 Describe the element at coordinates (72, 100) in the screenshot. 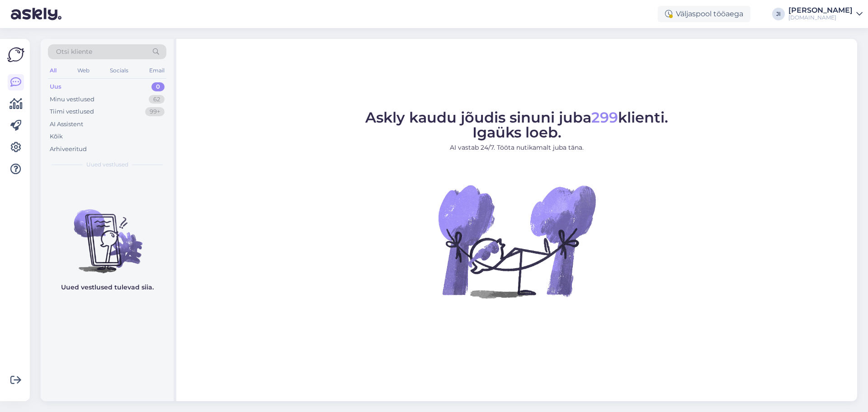

I see `div: Minu vestlused` at that location.